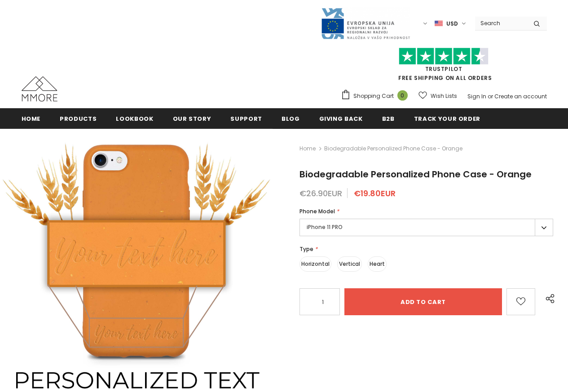 This screenshot has width=568, height=392. Describe the element at coordinates (291, 118) in the screenshot. I see `span: Blog` at that location.